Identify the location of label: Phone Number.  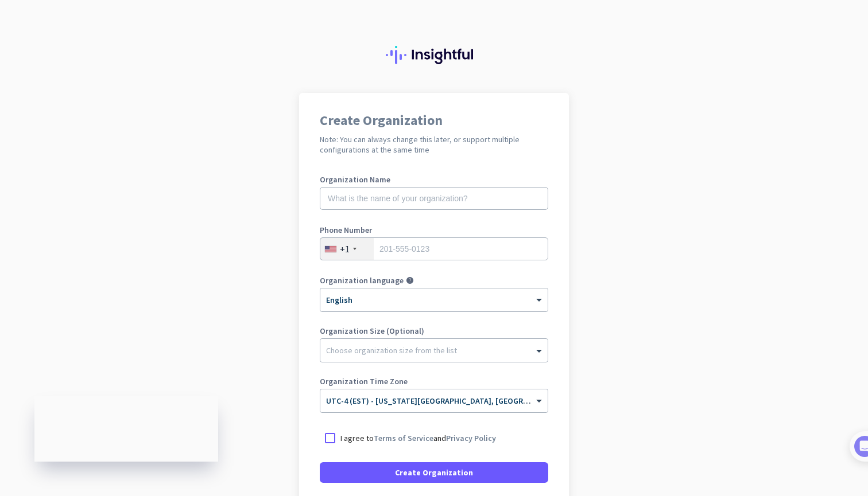
(434, 230).